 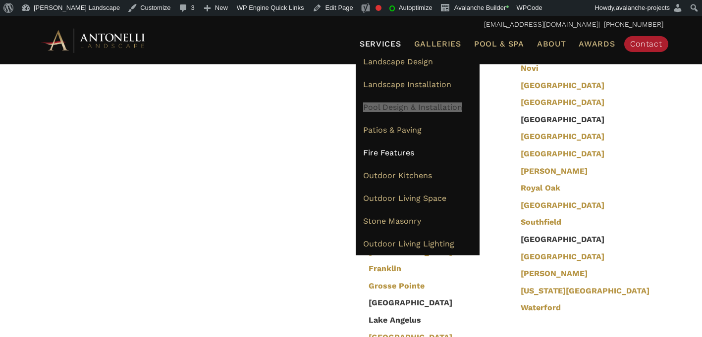 I want to click on a: Landscape Design, so click(x=417, y=62).